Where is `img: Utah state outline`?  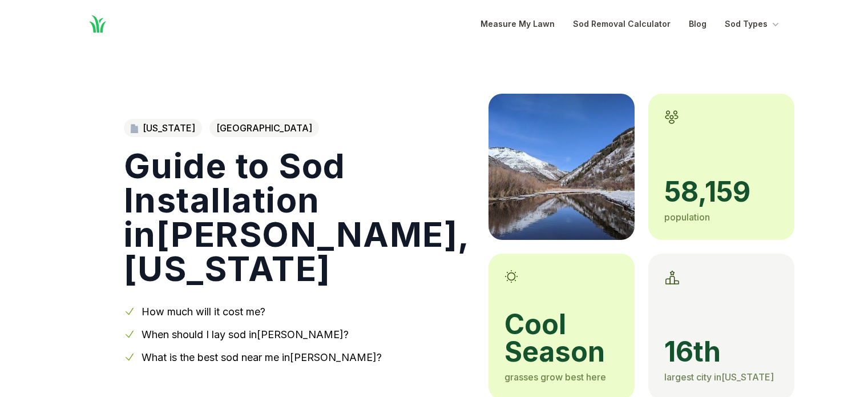 img: Utah state outline is located at coordinates (134, 128).